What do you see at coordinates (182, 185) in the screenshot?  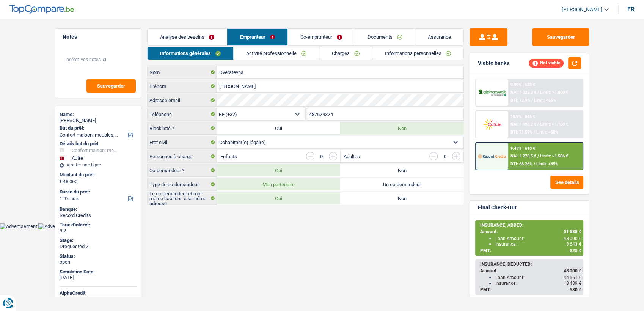 I see `label: Type de co-demandeur` at bounding box center [182, 185].